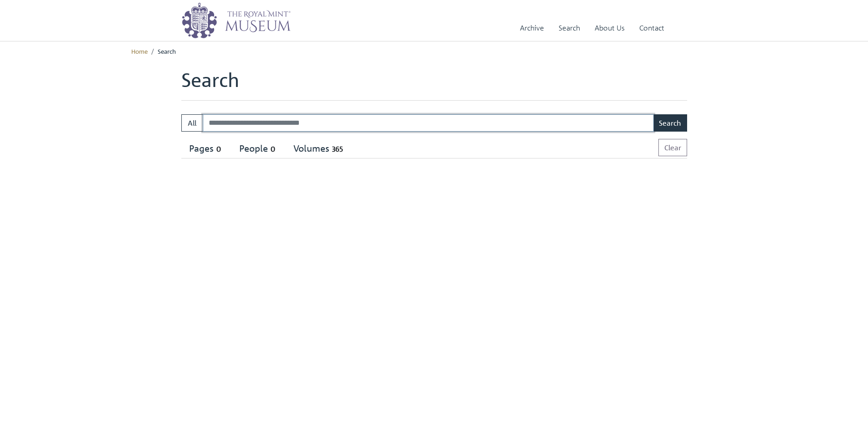  What do you see at coordinates (319, 148) in the screenshot?
I see `div: Volumes` at bounding box center [319, 148].